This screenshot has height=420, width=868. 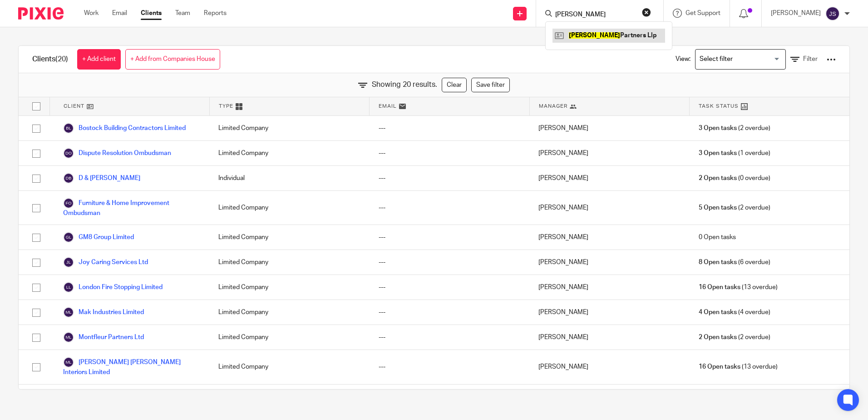 What do you see at coordinates (99, 59) in the screenshot?
I see `a: + Add client` at bounding box center [99, 59].